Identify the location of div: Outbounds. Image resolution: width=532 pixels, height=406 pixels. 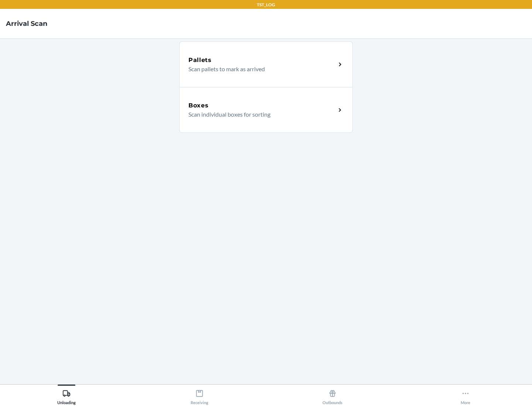
(332, 396).